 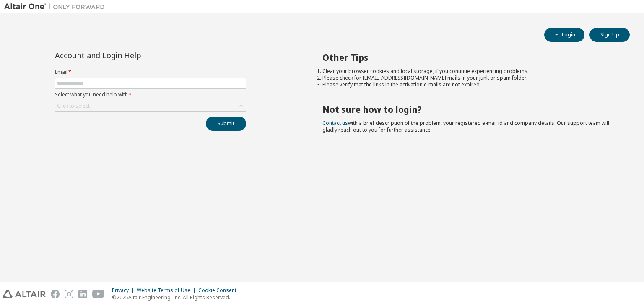 What do you see at coordinates (564, 35) in the screenshot?
I see `button: Login` at bounding box center [564, 35].